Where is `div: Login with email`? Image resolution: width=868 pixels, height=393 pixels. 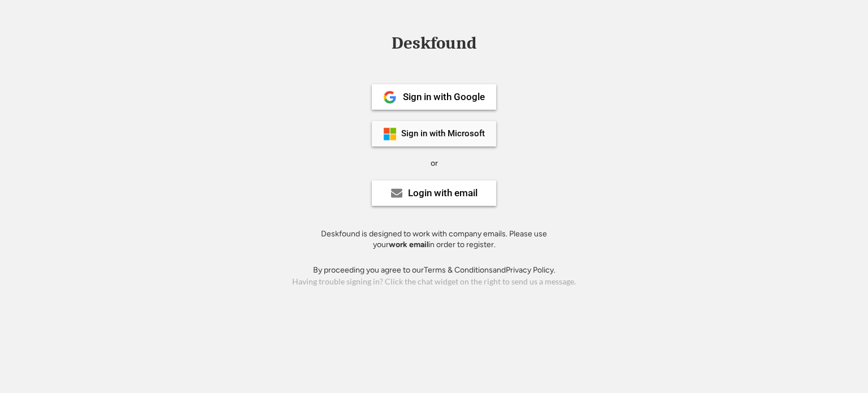
div: Login with email is located at coordinates (442, 193).